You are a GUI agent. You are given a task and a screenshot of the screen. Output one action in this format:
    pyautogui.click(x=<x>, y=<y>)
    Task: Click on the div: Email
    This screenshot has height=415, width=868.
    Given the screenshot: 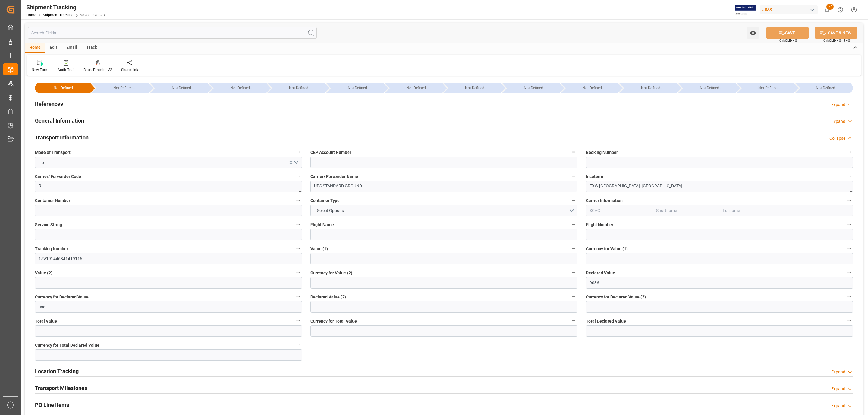 What is the action you would take?
    pyautogui.click(x=72, y=48)
    